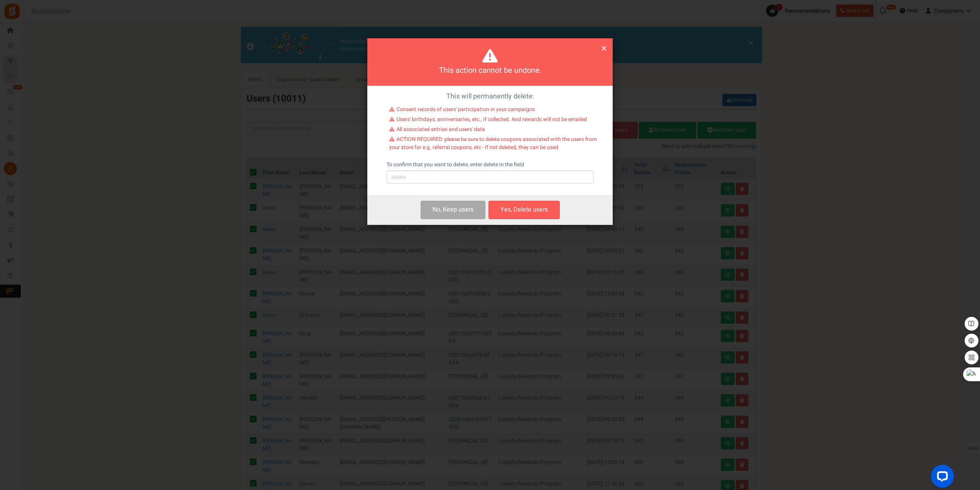 This screenshot has height=490, width=980. I want to click on h4: This action cannot be undone., so click(490, 71).